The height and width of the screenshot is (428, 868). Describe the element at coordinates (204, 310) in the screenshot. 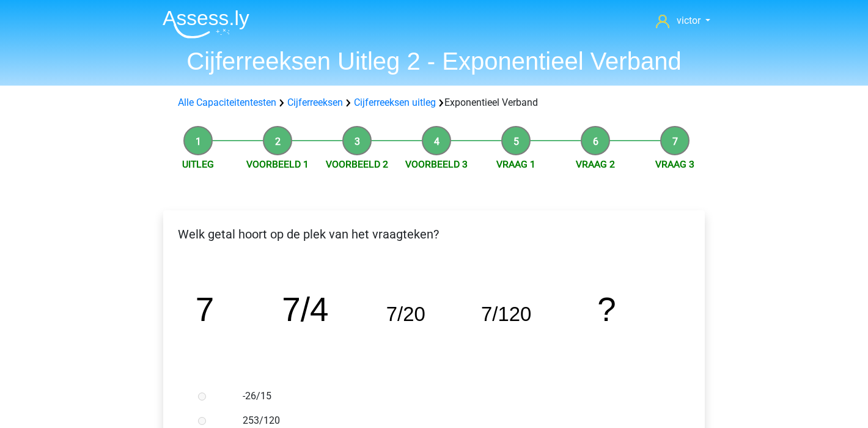

I see `tspan: 7` at that location.